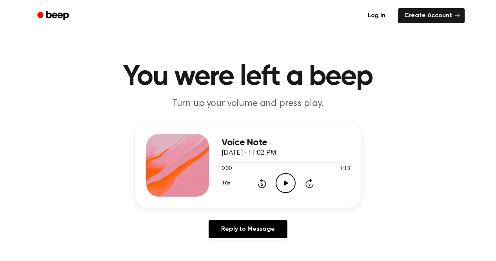 This screenshot has width=496, height=261. I want to click on h3: Voice Note, so click(286, 142).